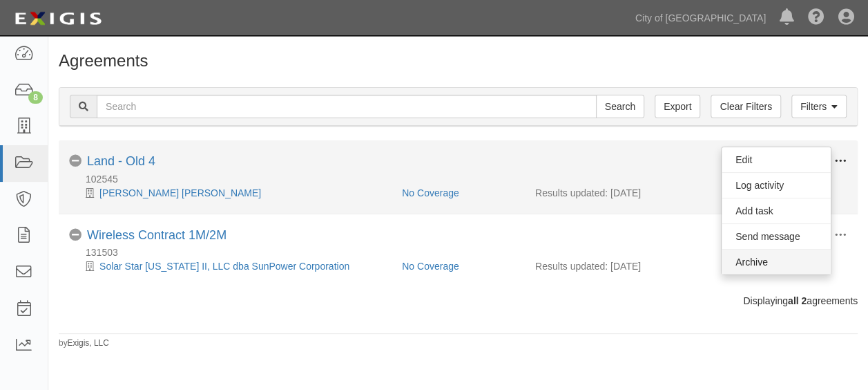 This screenshot has height=390, width=868. I want to click on a: Land - Old 4, so click(121, 161).